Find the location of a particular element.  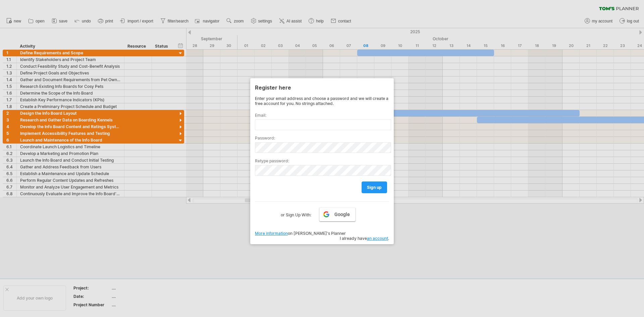

span: sign up is located at coordinates (374, 187).